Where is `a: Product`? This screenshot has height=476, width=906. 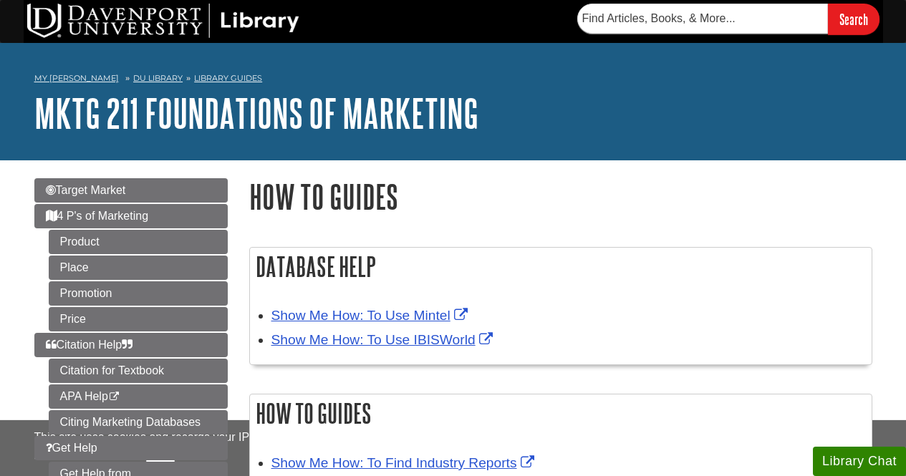 a: Product is located at coordinates (138, 242).